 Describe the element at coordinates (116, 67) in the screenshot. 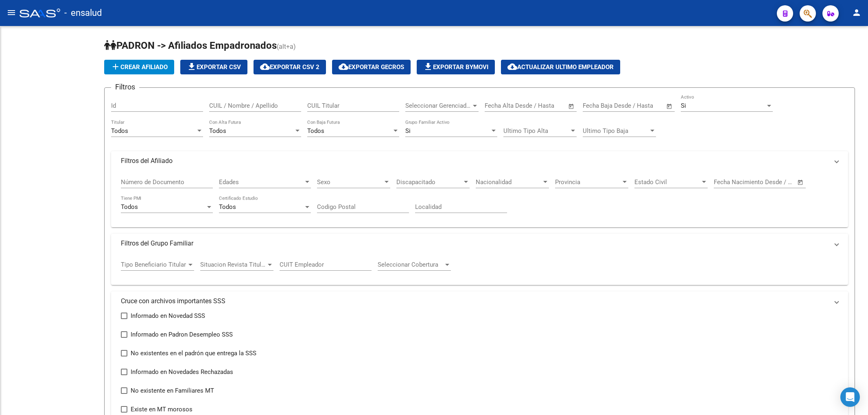

I see `mat-icon: add` at that location.